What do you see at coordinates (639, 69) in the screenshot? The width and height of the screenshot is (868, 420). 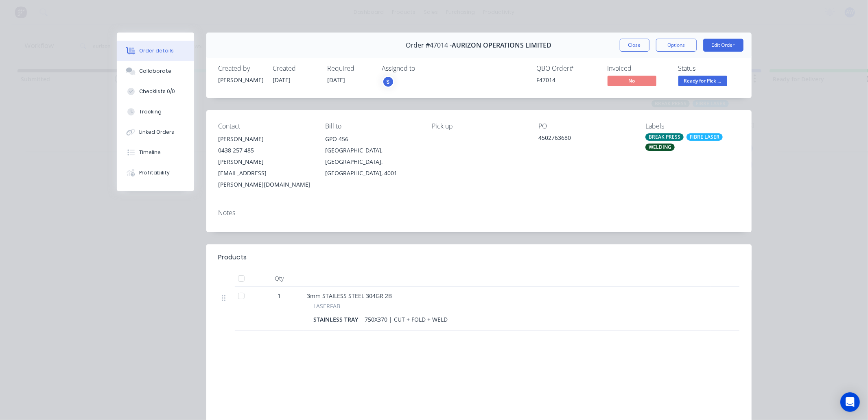 I see `div: Invoiced` at bounding box center [639, 69].